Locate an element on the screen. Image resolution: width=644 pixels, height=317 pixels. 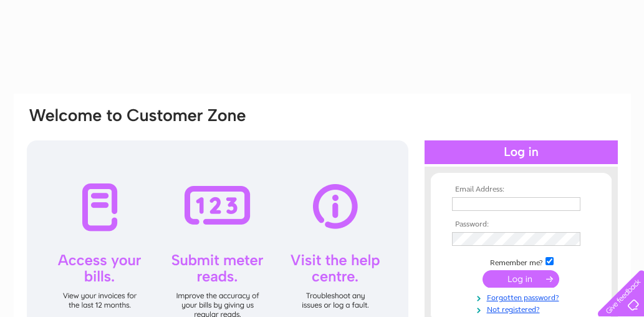
th: Email Address: is located at coordinates (522, 190).